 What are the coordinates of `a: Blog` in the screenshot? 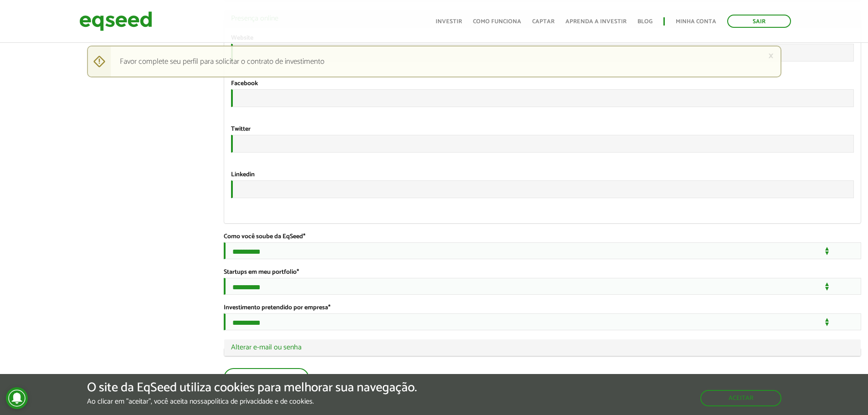 It's located at (645, 22).